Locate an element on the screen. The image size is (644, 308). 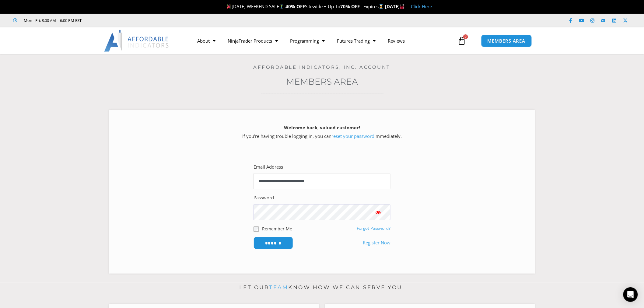
a: Forgot Password? is located at coordinates (373, 228).